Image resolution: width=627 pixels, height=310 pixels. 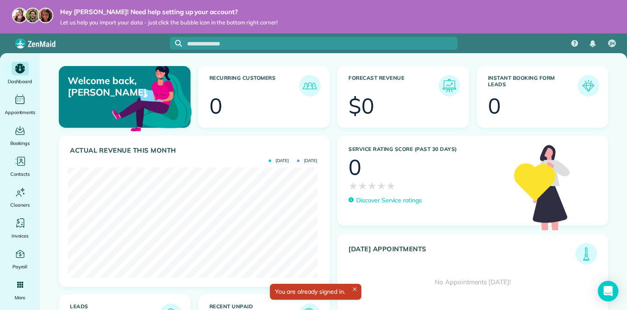 I want to click on div: Open Intercom Messenger, so click(x=608, y=291).